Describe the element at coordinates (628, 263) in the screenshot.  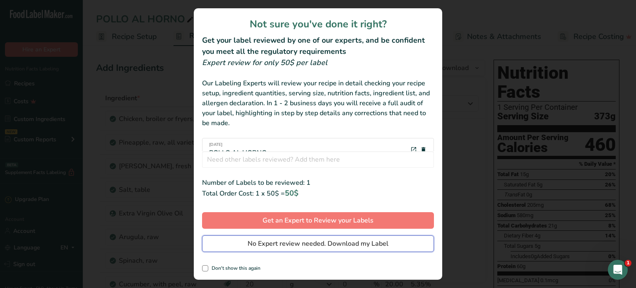
I see `span: 1` at that location.